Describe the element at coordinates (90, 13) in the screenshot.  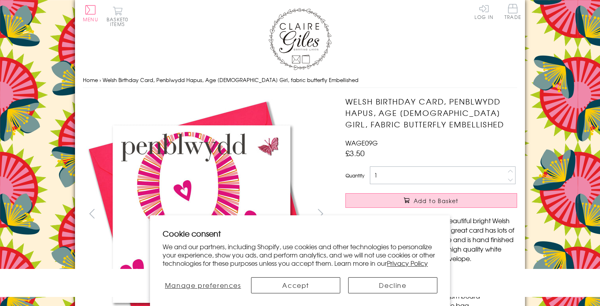
I see `button: Menu` at that location.